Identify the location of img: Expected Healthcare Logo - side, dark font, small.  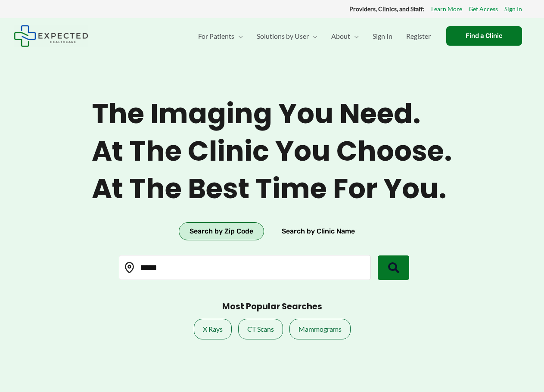
(51, 36).